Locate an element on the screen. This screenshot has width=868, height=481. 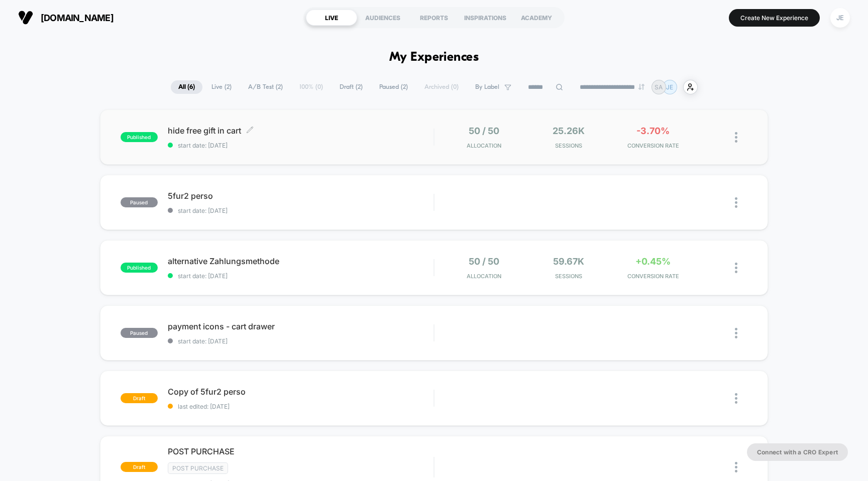
span: Paused ( 2 ) is located at coordinates (393, 87).